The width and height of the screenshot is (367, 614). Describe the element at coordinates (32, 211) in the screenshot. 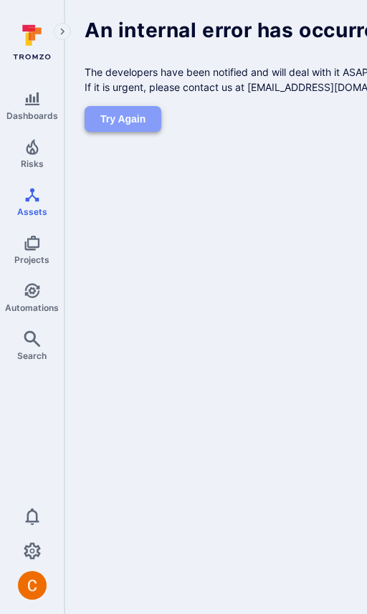

I see `span: Assets` at that location.